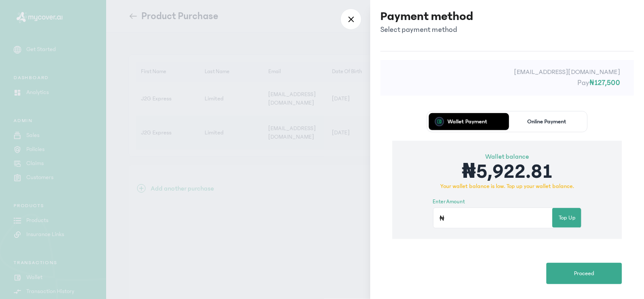 The image size is (644, 299). I want to click on button: Top Up, so click(568, 217).